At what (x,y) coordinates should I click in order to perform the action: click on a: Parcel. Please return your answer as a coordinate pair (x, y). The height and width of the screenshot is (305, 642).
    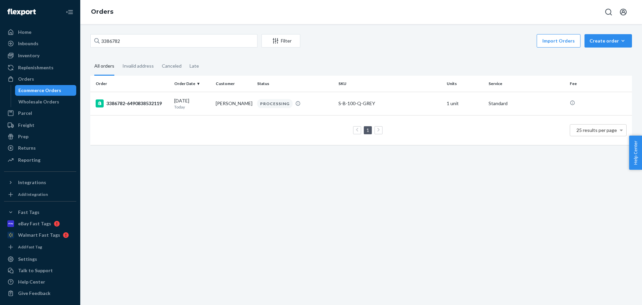
    Looking at the image, I should click on (40, 113).